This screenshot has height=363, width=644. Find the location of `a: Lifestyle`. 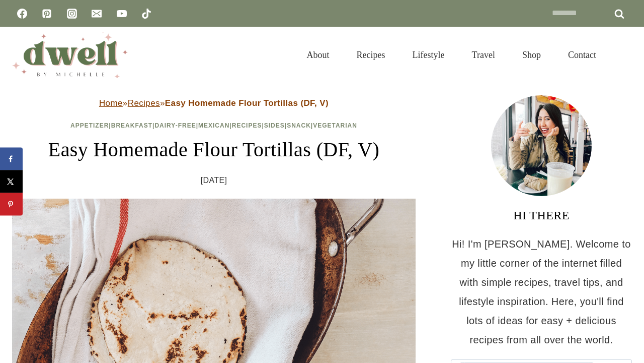

a: Lifestyle is located at coordinates (429, 55).